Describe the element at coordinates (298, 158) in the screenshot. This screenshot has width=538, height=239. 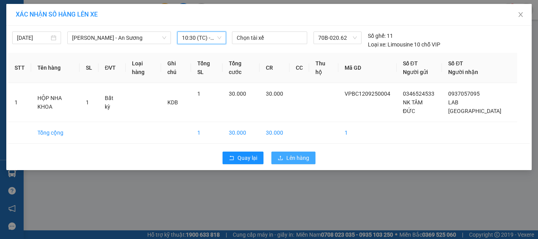
I see `span: Lên hàng` at that location.